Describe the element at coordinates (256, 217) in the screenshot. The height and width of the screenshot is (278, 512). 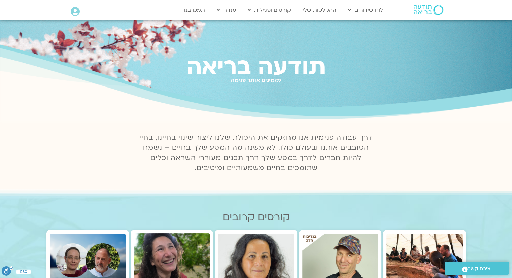
I see `h2: קורסים קרובים` at that location.